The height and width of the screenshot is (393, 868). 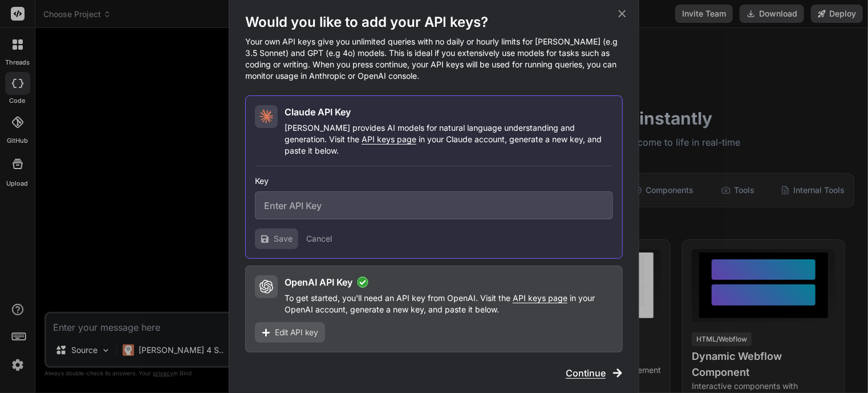 What do you see at coordinates (434, 22) in the screenshot?
I see `h1: Would you like to add your API keys?` at bounding box center [434, 22].